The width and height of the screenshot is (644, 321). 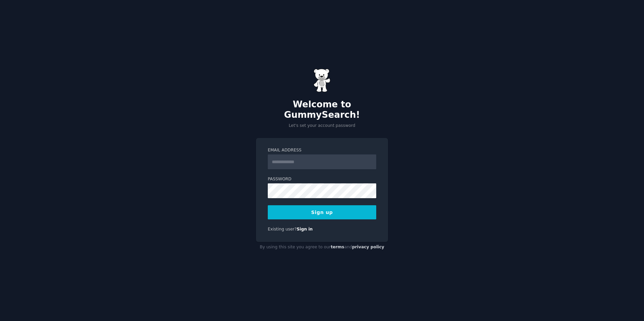 What do you see at coordinates (337, 247) in the screenshot?
I see `a: terms` at bounding box center [337, 247].